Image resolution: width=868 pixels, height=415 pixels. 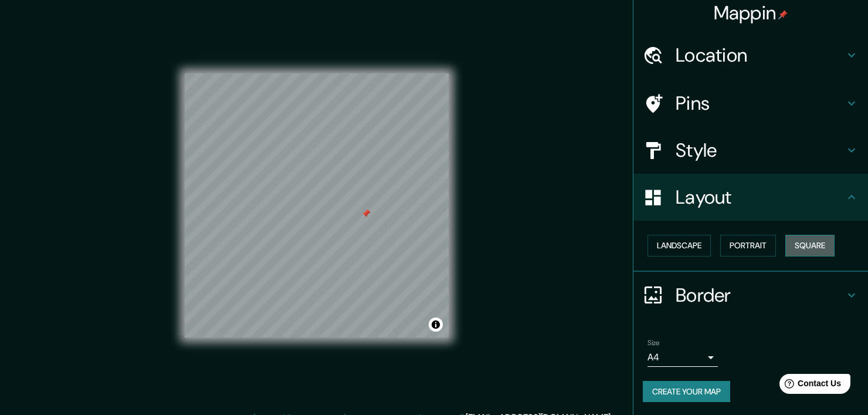 What do you see at coordinates (747, 245) in the screenshot?
I see `button: Portrait` at bounding box center [747, 245].